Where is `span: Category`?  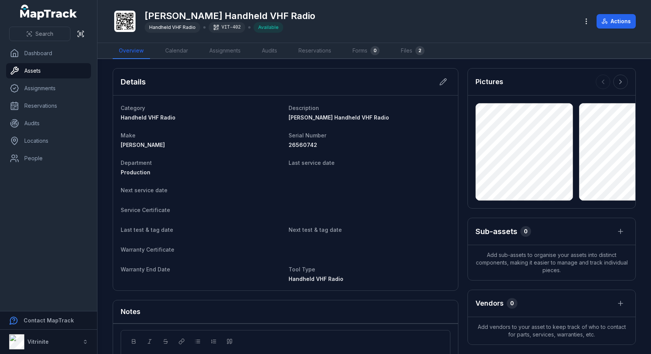 span: Category is located at coordinates (133, 108).